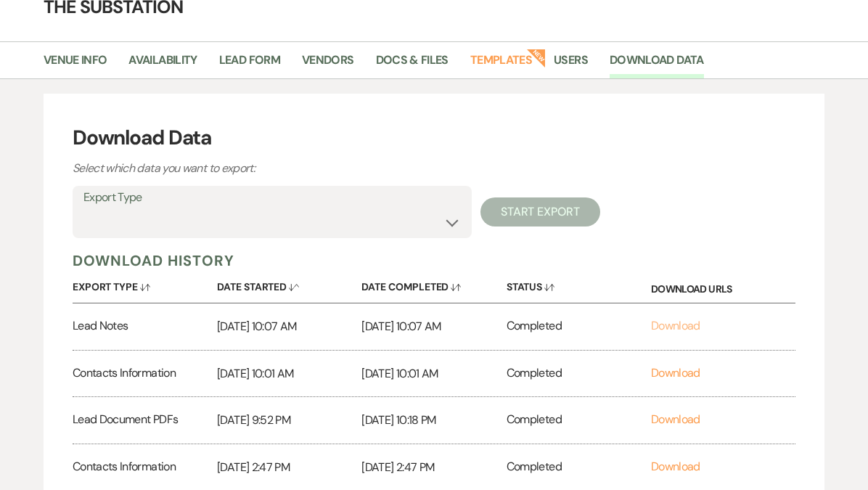 The width and height of the screenshot is (868, 490). What do you see at coordinates (328, 64) in the screenshot?
I see `a: Vendors` at bounding box center [328, 64].